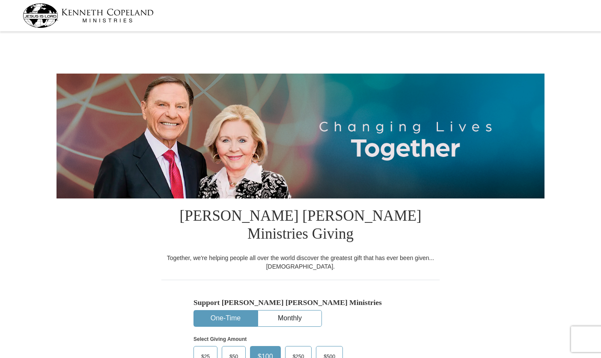 This screenshot has width=601, height=358. Describe the element at coordinates (290, 318) in the screenshot. I see `button: Monthly` at that location.